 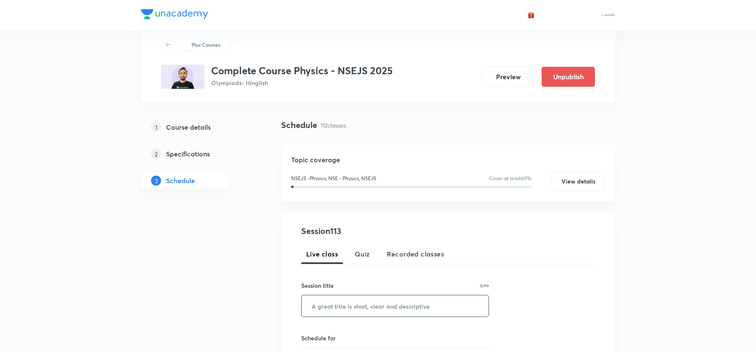 What do you see at coordinates (333, 125) in the screenshot?
I see `p: 112 classes` at bounding box center [333, 125].